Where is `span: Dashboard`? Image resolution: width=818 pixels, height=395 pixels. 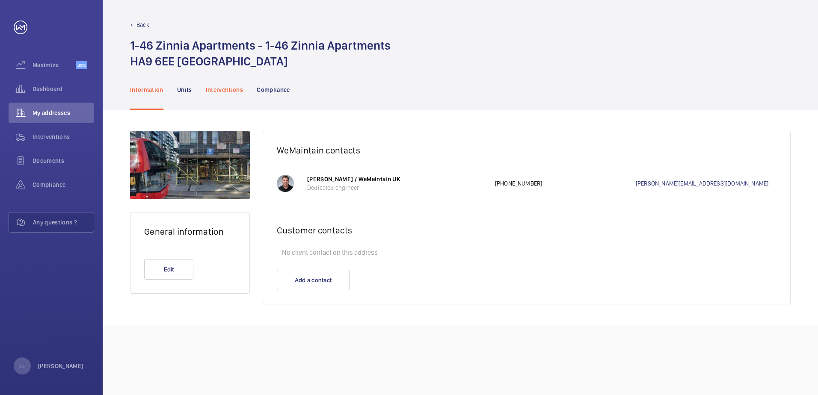
span: Dashboard is located at coordinates (63, 89).